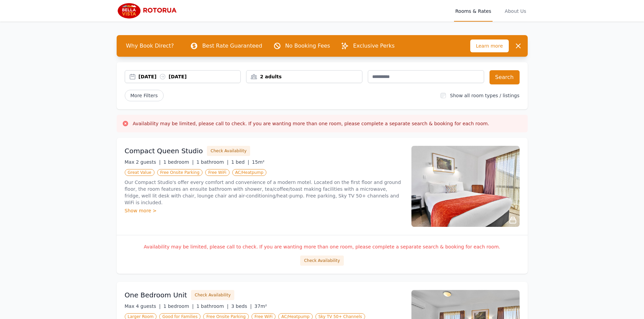 This screenshot has height=319, width=644. I want to click on h3: One Bedroom Unit, so click(156, 295).